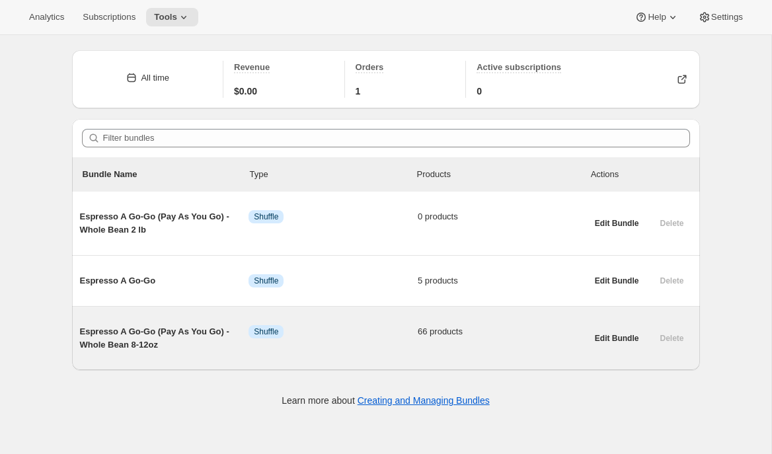 The image size is (772, 454). I want to click on div: Actions, so click(640, 175).